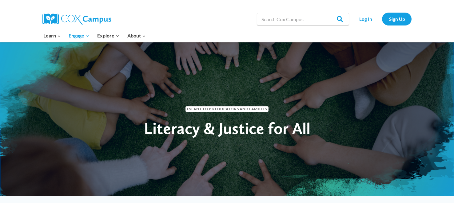 The height and width of the screenshot is (203, 454). What do you see at coordinates (303, 19) in the screenshot?
I see `input: Search Cox Campus` at bounding box center [303, 19].